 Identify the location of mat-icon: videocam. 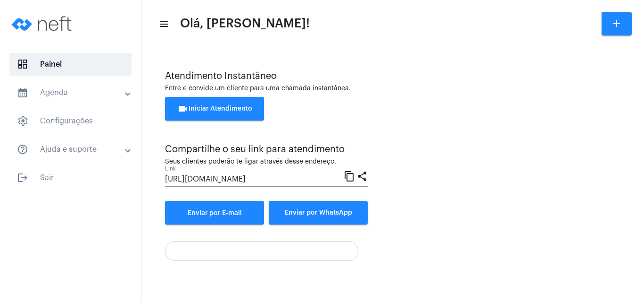
(183, 109).